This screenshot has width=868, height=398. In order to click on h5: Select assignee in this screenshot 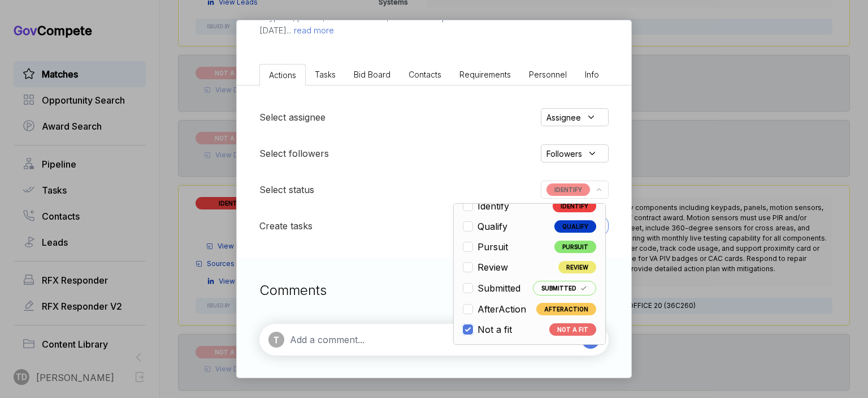, I will do `click(292, 117)`.